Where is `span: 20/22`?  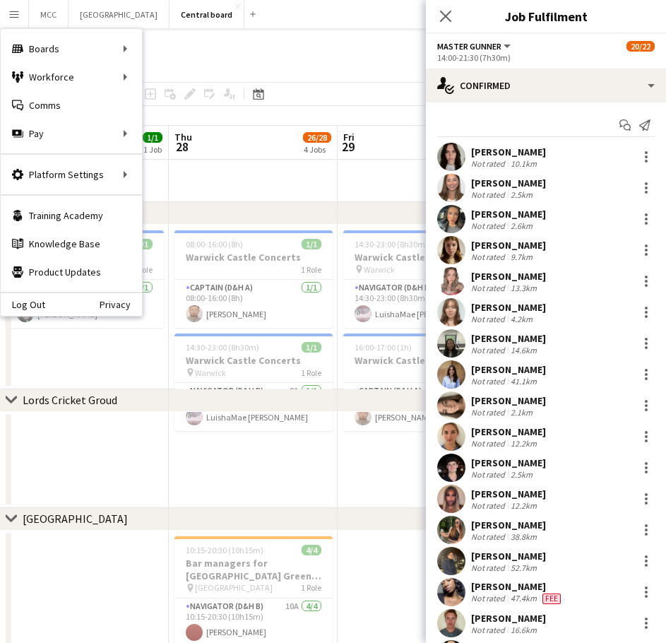
span: 20/22 is located at coordinates (640, 46).